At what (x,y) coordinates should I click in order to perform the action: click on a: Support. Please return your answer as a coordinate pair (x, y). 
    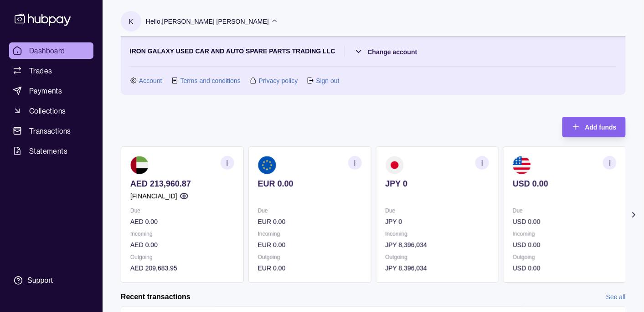
    Looking at the image, I should click on (51, 281).